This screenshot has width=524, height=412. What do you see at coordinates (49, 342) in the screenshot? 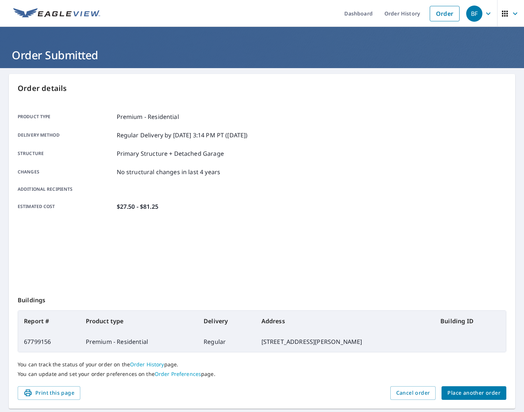
I see `td: 67799156` at bounding box center [49, 342].